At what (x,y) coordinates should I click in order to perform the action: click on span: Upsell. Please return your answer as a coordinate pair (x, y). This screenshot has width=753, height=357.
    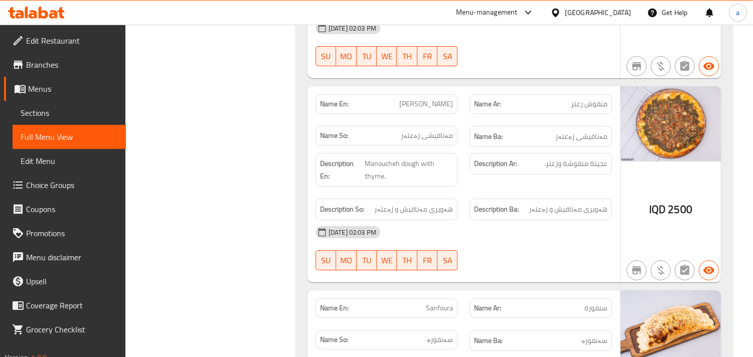
    Looking at the image, I should click on (72, 282).